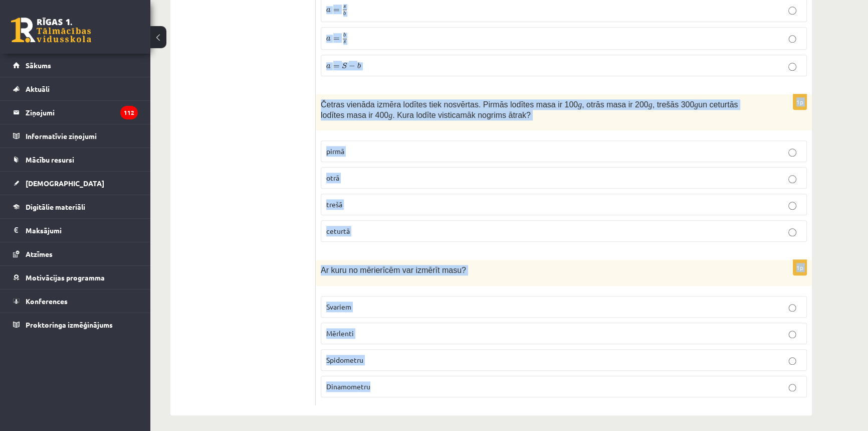  Describe the element at coordinates (75, 206) in the screenshot. I see `a: Digitālie materiāli` at that location.